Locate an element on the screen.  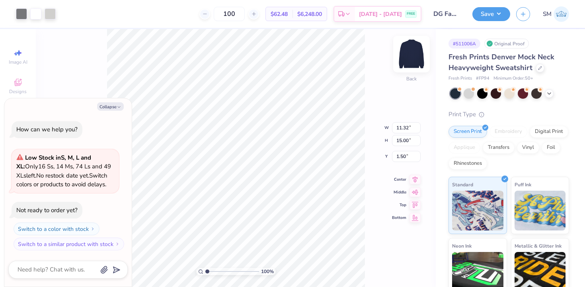
div: Transfers is located at coordinates (499, 148).